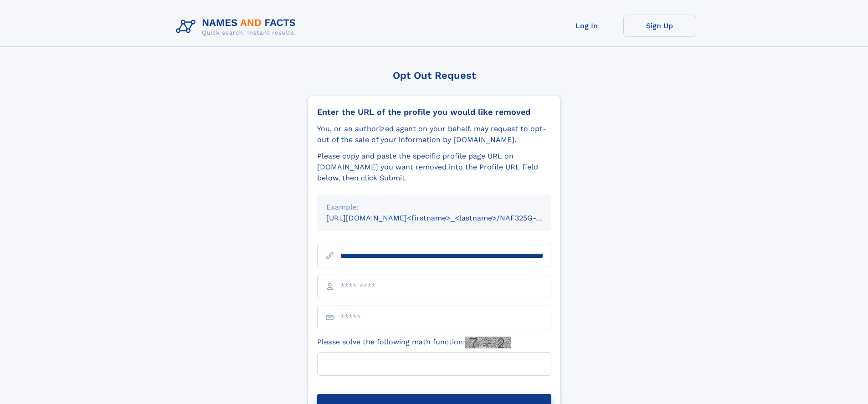 The width and height of the screenshot is (868, 404). Describe the element at coordinates (414, 343) in the screenshot. I see `label: Please solve the following math function:` at that location.